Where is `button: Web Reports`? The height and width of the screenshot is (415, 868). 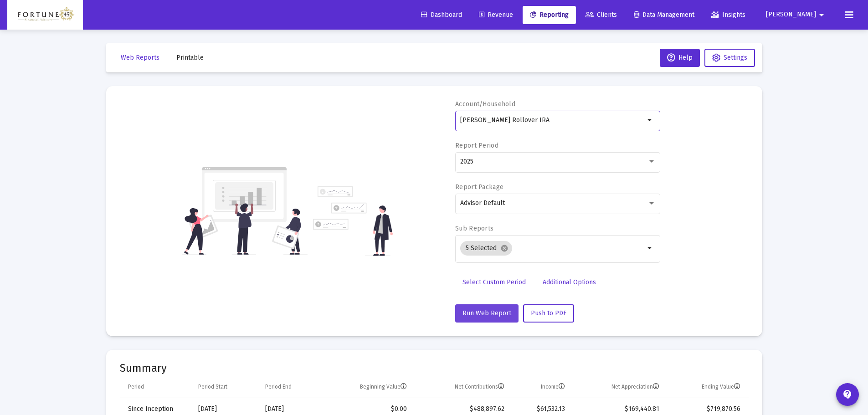 button: Web Reports is located at coordinates (140, 58).